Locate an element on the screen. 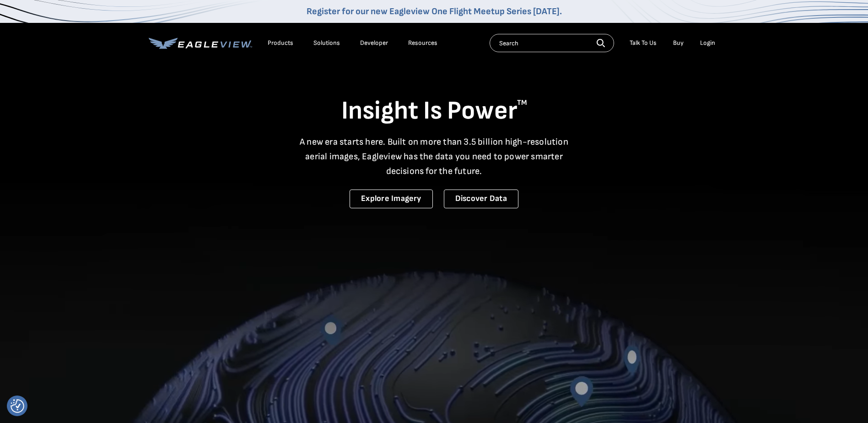 The height and width of the screenshot is (423, 868). div: Solutions is located at coordinates (327, 43).